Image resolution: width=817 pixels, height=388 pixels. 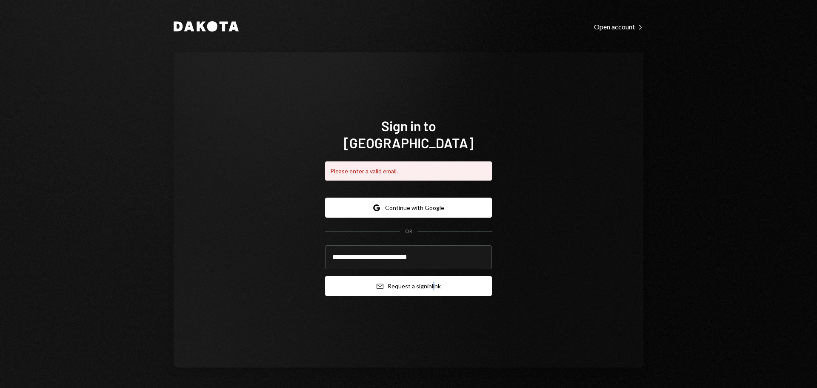 I want to click on button: Request a signinlink, so click(x=409, y=286).